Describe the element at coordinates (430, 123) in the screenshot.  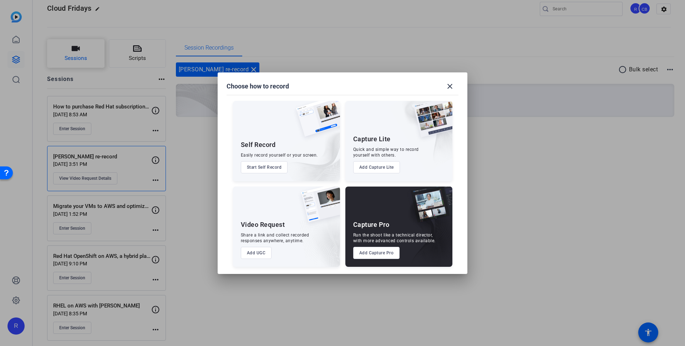
I see `img: capture-lite.png` at that location.